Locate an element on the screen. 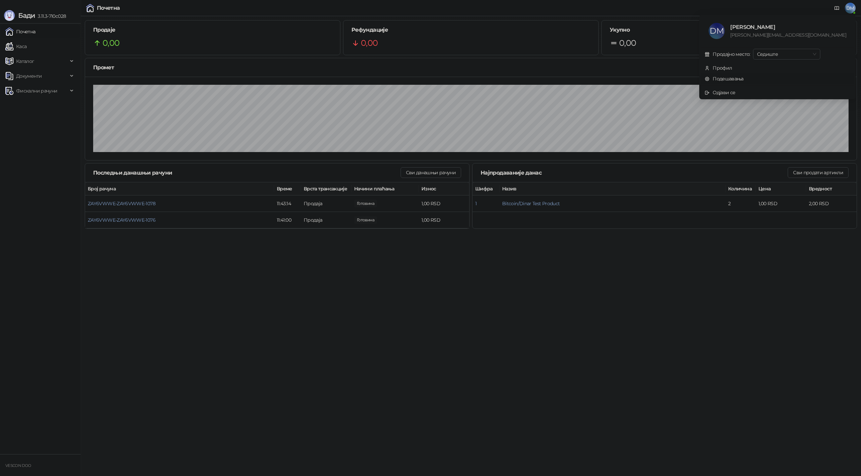 Image resolution: width=861 pixels, height=476 pixels. h5: Продаје is located at coordinates (213, 30).